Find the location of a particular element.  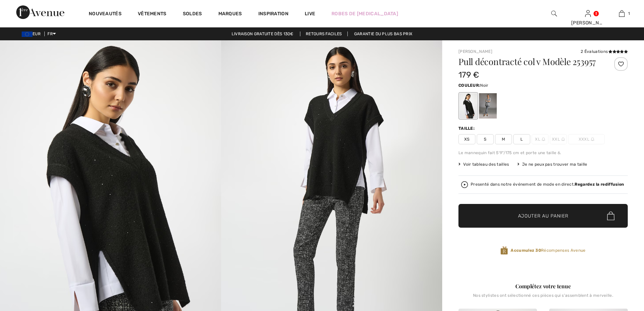

span: L is located at coordinates (522, 139).